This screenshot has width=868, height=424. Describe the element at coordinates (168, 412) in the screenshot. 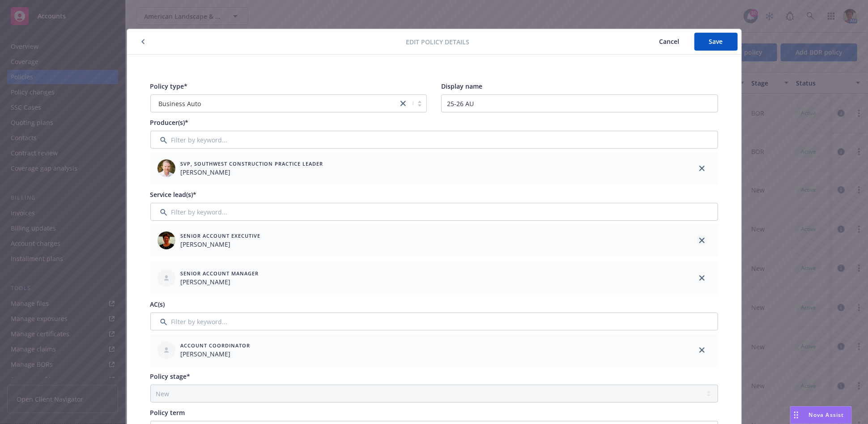

I see `span: Policy term` at that location.